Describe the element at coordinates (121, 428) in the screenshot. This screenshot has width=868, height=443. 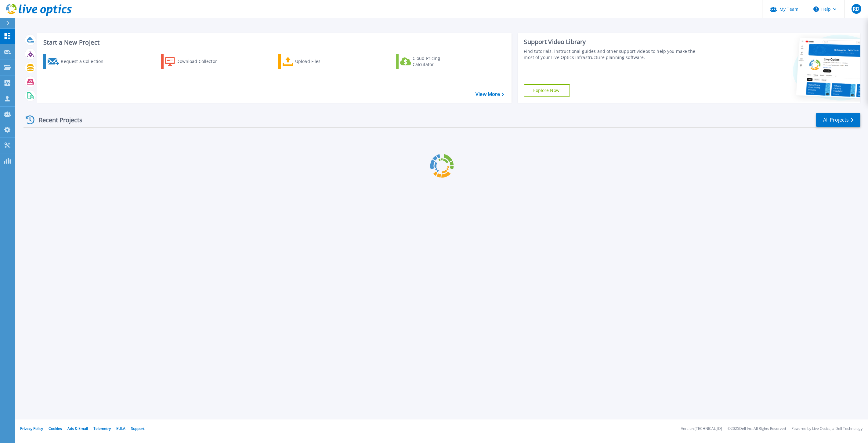
I see `a: EULA` at that location.